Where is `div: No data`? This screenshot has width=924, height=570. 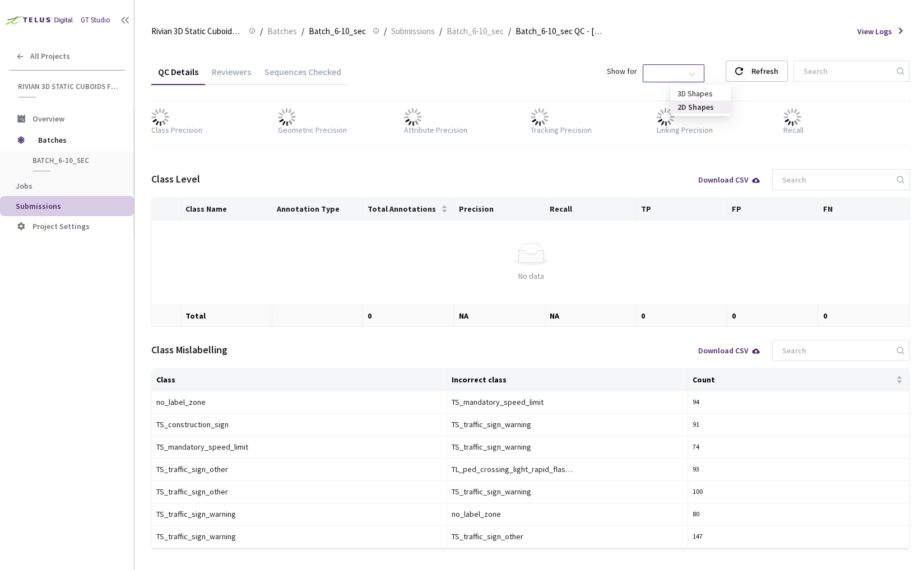
div: No data is located at coordinates (531, 276).